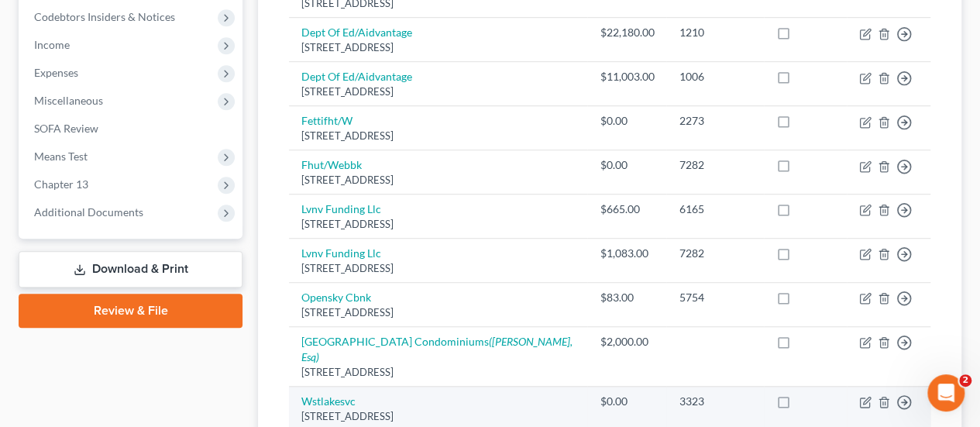  I want to click on div: 5754, so click(716, 298).